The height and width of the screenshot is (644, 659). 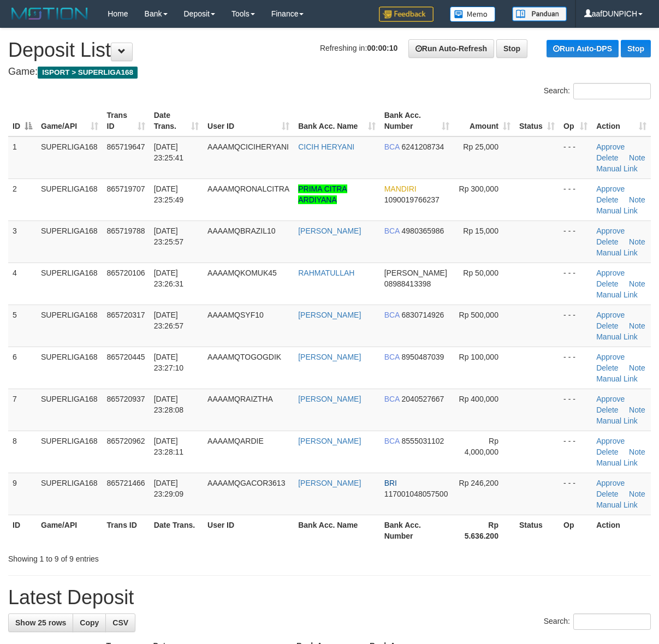 I want to click on span: Copy, so click(x=89, y=623).